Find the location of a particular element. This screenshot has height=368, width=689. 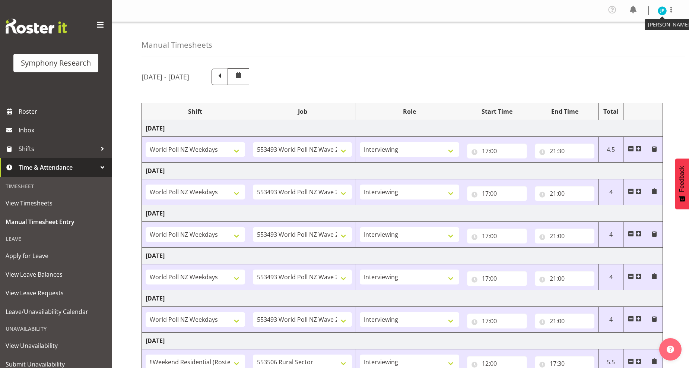

span: Feedback is located at coordinates (682, 179).